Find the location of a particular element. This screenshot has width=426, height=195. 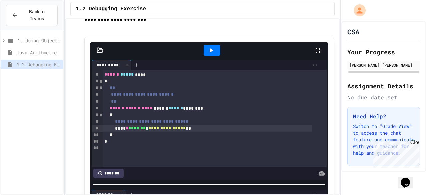

h3: Need Help? is located at coordinates (384, 116).